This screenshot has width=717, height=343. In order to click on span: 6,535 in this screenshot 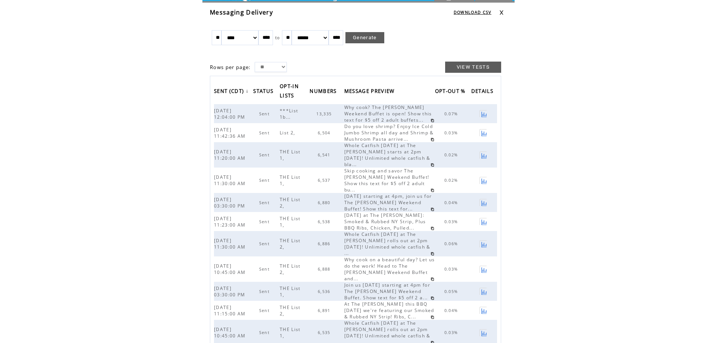, I will do `click(325, 333)`.